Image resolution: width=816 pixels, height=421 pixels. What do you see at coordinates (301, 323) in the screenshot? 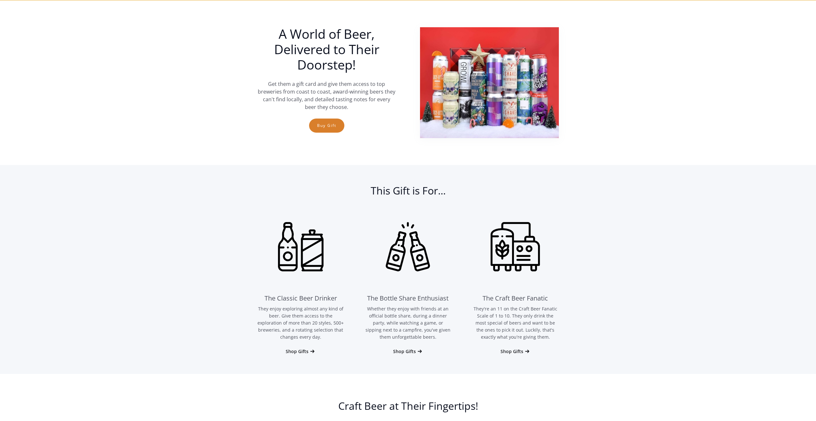
I see `p: They enjoy exploring almost any kind of beer. Give them access to the exploration of more than 20...` at bounding box center [301, 323].